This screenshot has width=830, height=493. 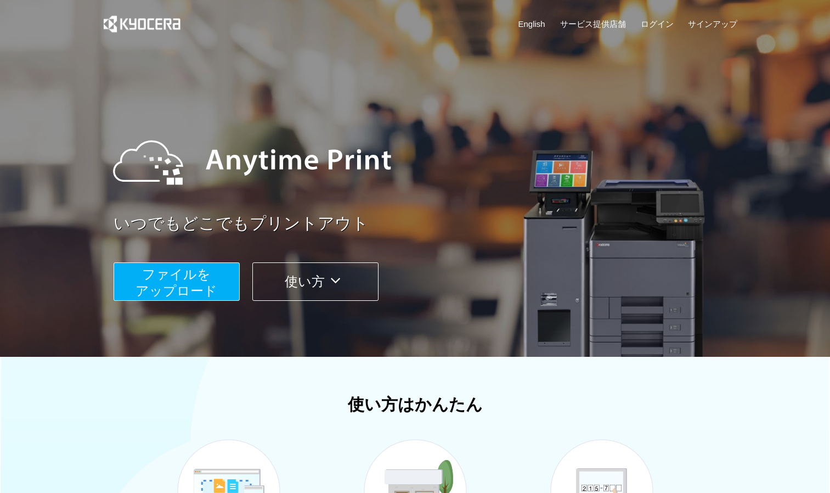 What do you see at coordinates (316, 282) in the screenshot?
I see `button: 使い方` at bounding box center [316, 282].